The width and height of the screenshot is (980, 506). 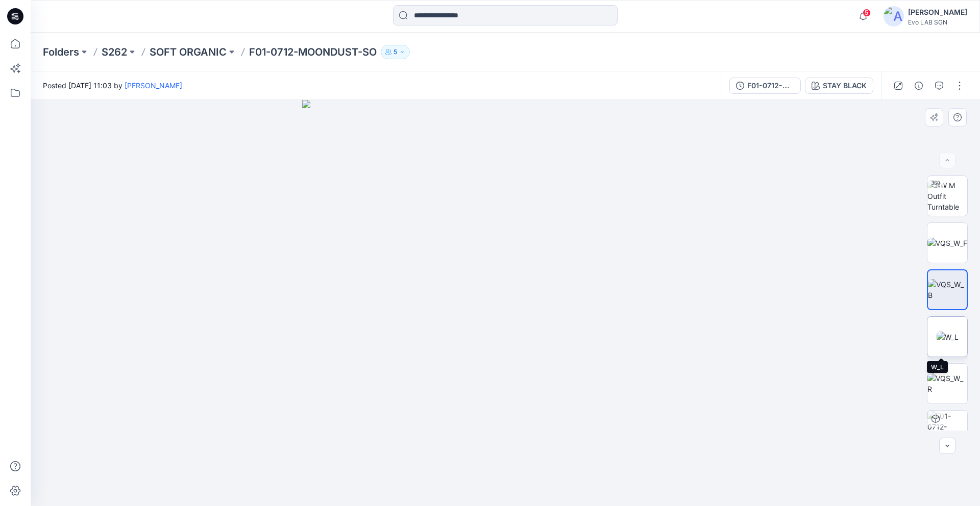 I want to click on a: Folders, so click(x=61, y=52).